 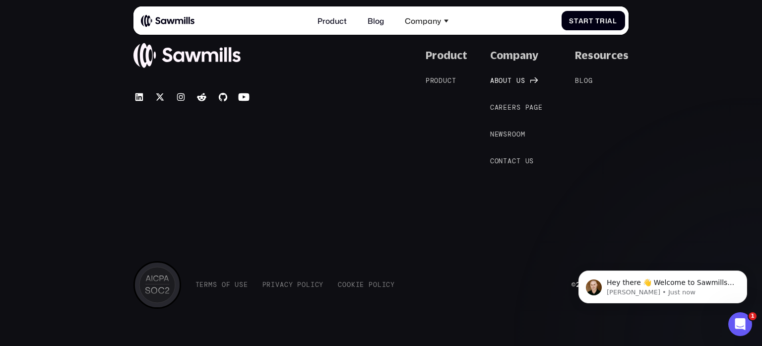 I want to click on a: Careerspage, so click(x=521, y=107).